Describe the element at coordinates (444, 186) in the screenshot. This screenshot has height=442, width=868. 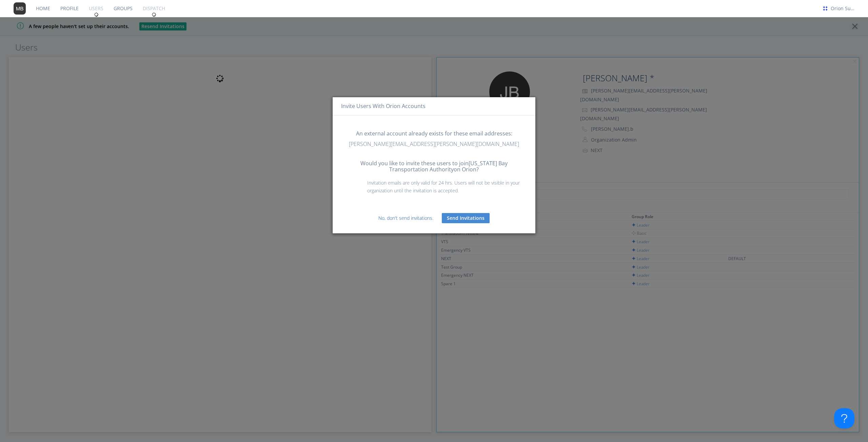
I see `p: Invitation emails are only valid for 24 hrs. Users will not be visible in your organization until...` at that location.